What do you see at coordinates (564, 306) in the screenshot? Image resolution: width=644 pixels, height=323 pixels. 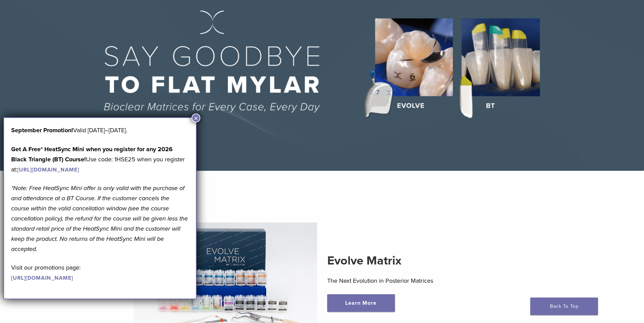 I see `a: Back To Top` at bounding box center [564, 306].